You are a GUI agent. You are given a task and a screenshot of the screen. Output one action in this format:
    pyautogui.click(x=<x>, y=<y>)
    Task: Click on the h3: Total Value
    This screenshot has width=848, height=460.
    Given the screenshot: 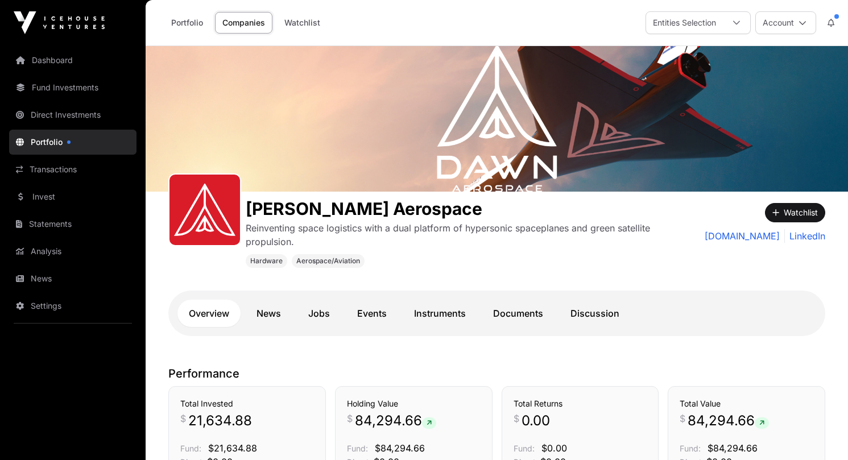 What is the action you would take?
    pyautogui.click(x=747, y=404)
    